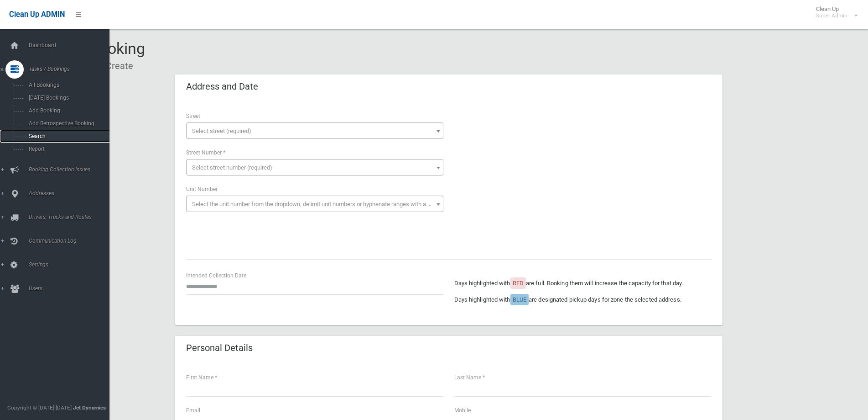 The image size is (868, 420). I want to click on p: Days highlighted with are designated pickup days for zone the selected address., so click(583, 300).